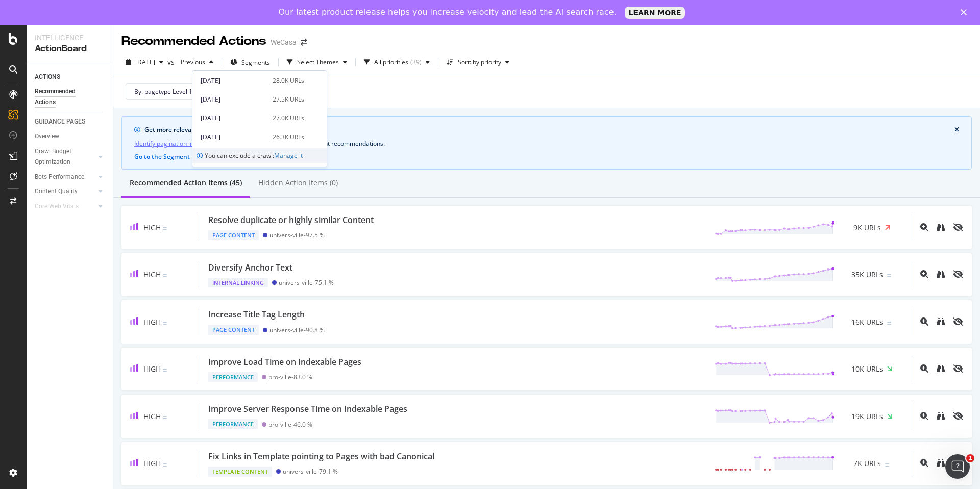  I want to click on span: Segments, so click(256, 62).